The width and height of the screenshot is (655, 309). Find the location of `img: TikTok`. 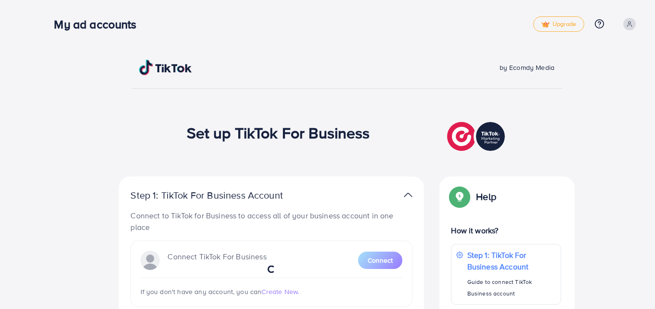

img: TikTok is located at coordinates (166, 67).